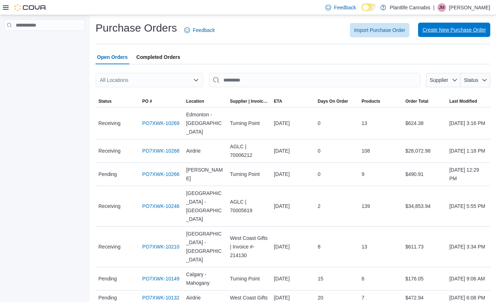 Image resolution: width=496 pixels, height=302 pixels. Describe the element at coordinates (424, 151) in the screenshot. I see `div: $28,072.98` at that location.